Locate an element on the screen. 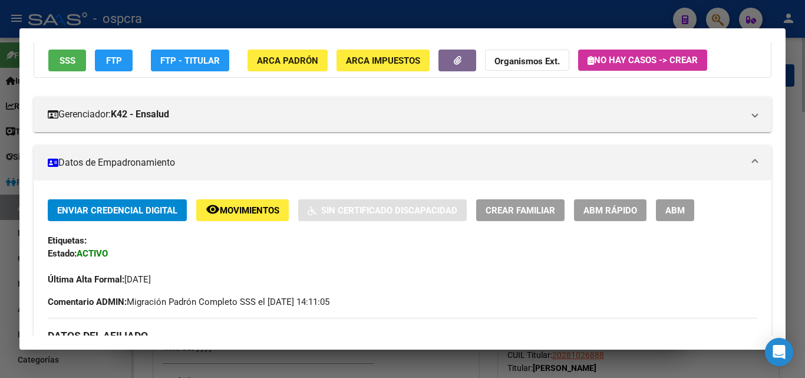 This screenshot has height=378, width=805. span: ABM Rápido is located at coordinates (610, 210).